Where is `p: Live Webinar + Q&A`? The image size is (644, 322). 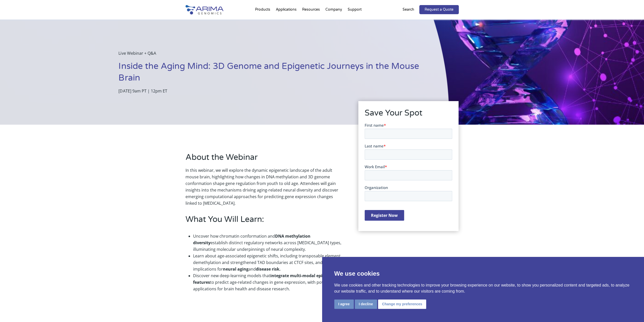 p: Live Webinar + Q&A is located at coordinates (271, 55).